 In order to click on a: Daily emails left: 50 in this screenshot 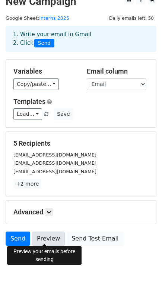, I will do `click(132, 18)`.